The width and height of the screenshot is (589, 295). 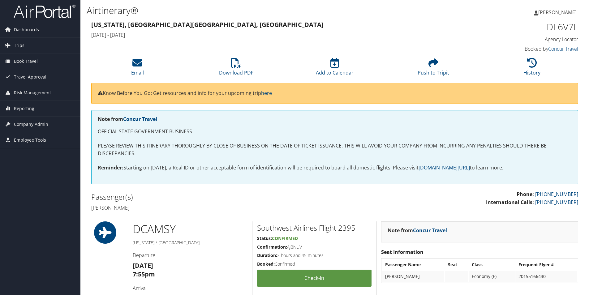 What do you see at coordinates (335, 150) in the screenshot?
I see `p: PLEASE REVIEW THIS ITINERARY THOROUGHLY BY CLOSE OF BUSINESS ON THE DATE OF TICKET ISSUANCE. THIS...` at bounding box center [335, 150].